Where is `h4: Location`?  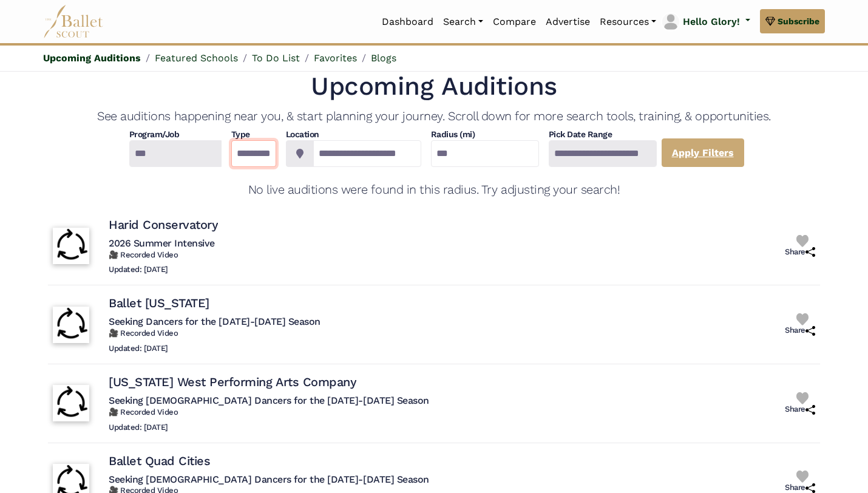 h4: Location is located at coordinates (353, 135).